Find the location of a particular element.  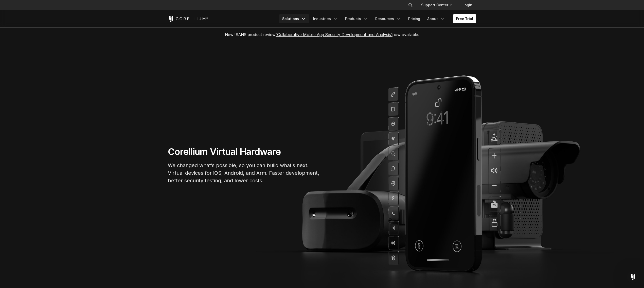

a: Resources is located at coordinates (388, 19).